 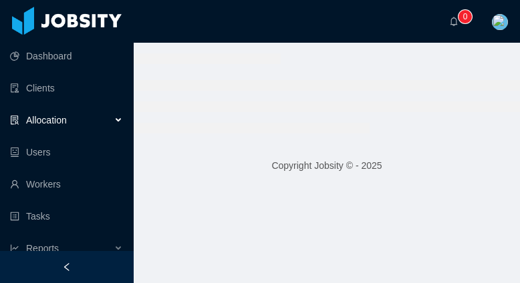 What do you see at coordinates (66, 217) in the screenshot?
I see `a: icon: profileTasks` at bounding box center [66, 217].